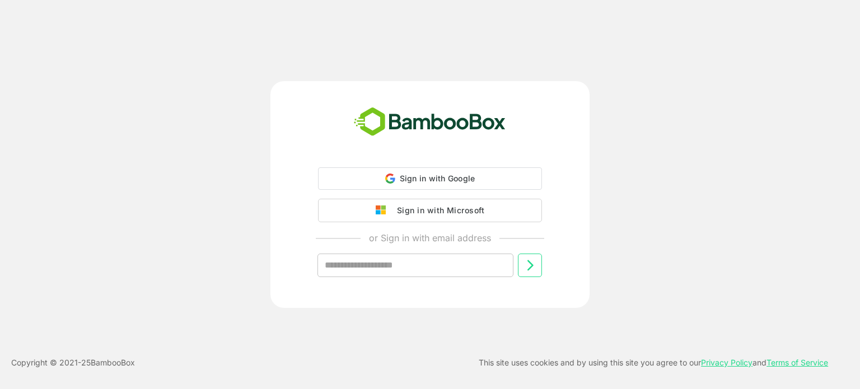 This screenshot has height=389, width=860. Describe the element at coordinates (73, 363) in the screenshot. I see `p: Copyright © 2021- 25 BambooBox` at that location.